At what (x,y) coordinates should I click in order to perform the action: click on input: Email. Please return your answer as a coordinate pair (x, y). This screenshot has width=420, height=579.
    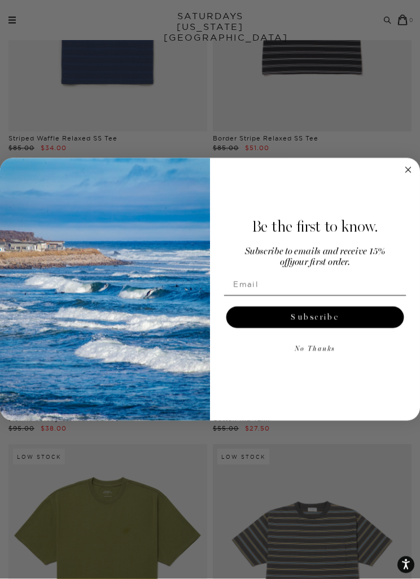
    Looking at the image, I should click on (315, 285).